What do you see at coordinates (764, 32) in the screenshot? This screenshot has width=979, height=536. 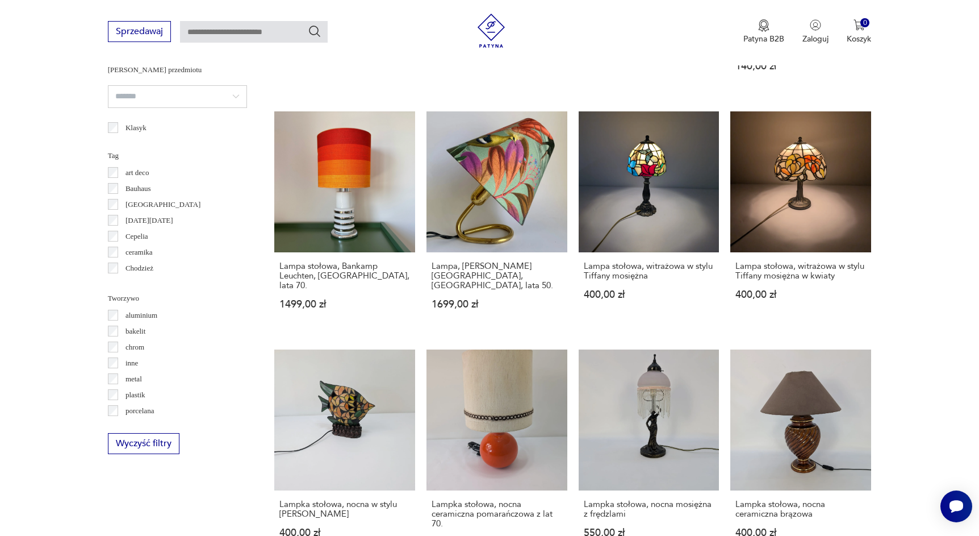 I see `button: Patyna B2B` at bounding box center [764, 32].